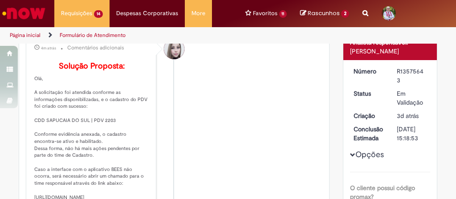 Image resolution: width=456 pixels, height=199 pixels. Describe the element at coordinates (345, 14) in the screenshot. I see `span: 2` at that location.